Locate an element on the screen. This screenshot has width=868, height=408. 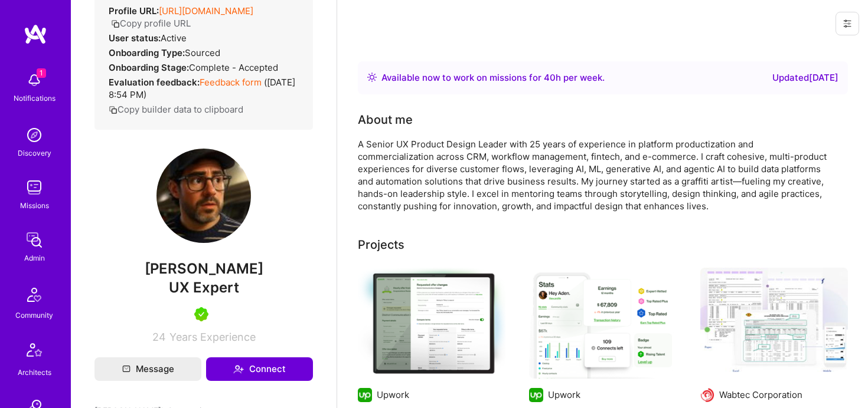
button: Connect is located at coordinates (259, 369).